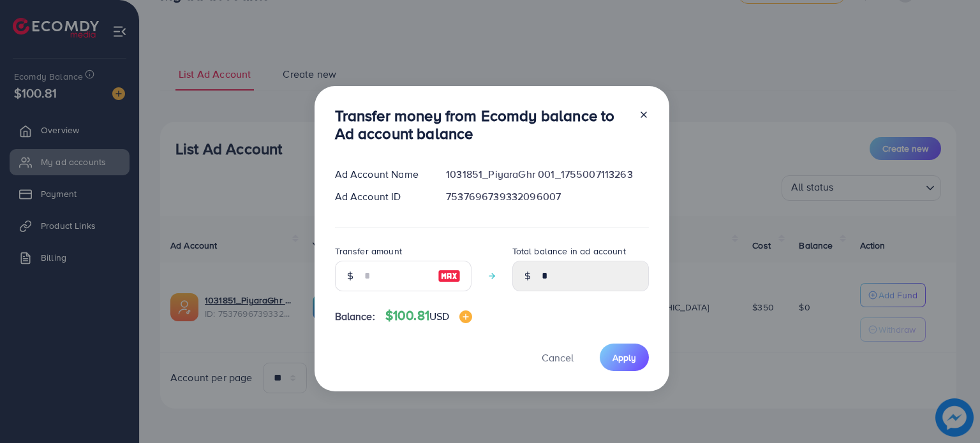  Describe the element at coordinates (547, 197) in the screenshot. I see `div: 7537696739332096007` at that location.